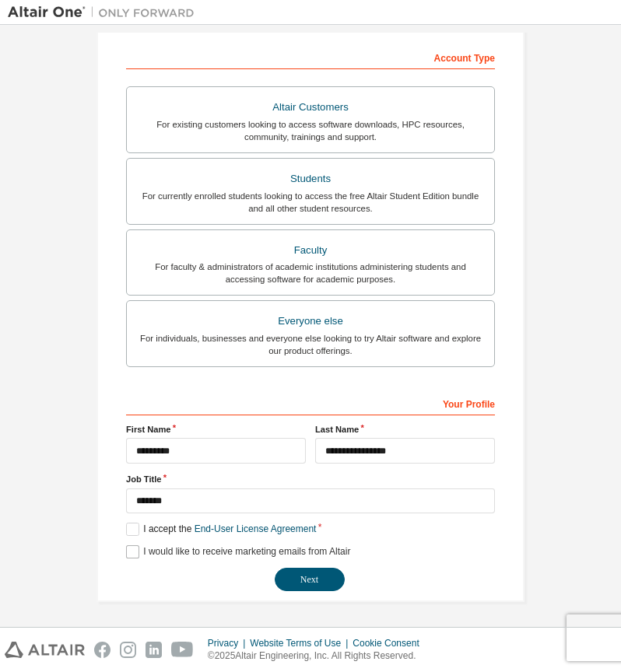 The width and height of the screenshot is (621, 672). I want to click on label: I accept the, so click(221, 529).